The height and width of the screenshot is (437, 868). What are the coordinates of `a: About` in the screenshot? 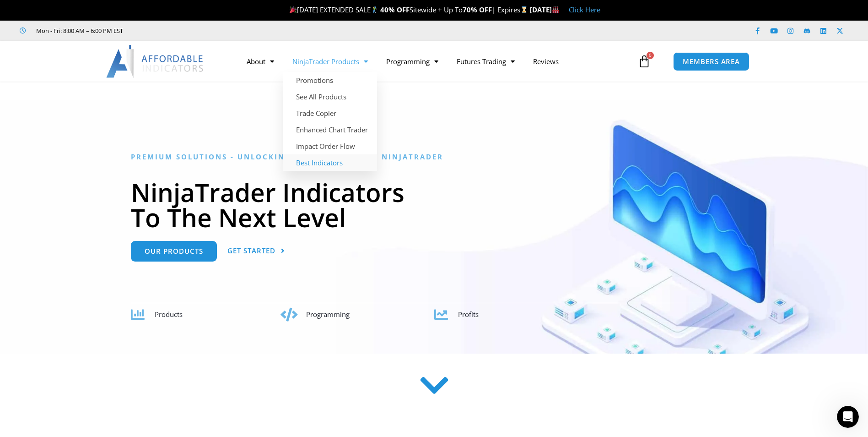 It's located at (260, 61).